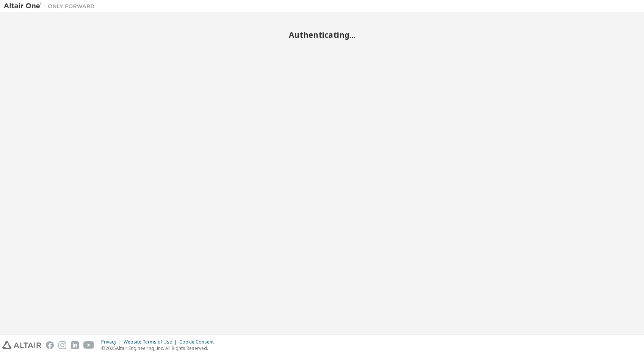 The image size is (644, 356). What do you see at coordinates (22, 345) in the screenshot?
I see `img: altair_logo.svg` at bounding box center [22, 345].